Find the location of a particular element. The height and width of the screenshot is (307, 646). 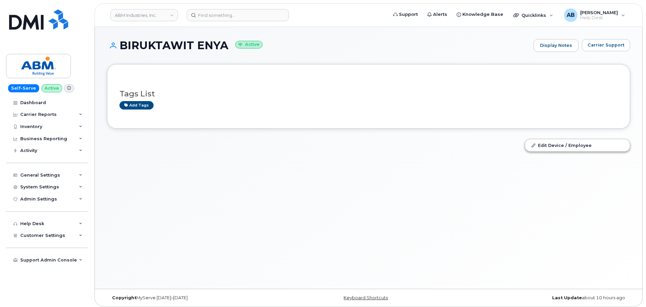

small: Active is located at coordinates (249, 45).